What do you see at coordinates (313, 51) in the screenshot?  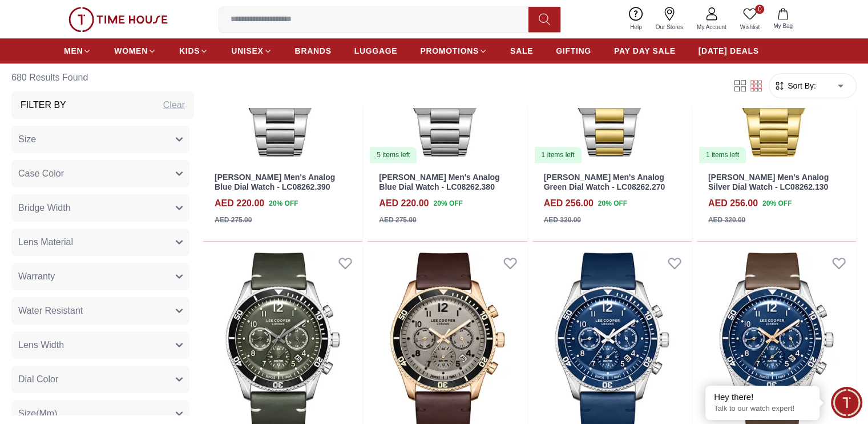 I see `span: BRANDS` at bounding box center [313, 51].